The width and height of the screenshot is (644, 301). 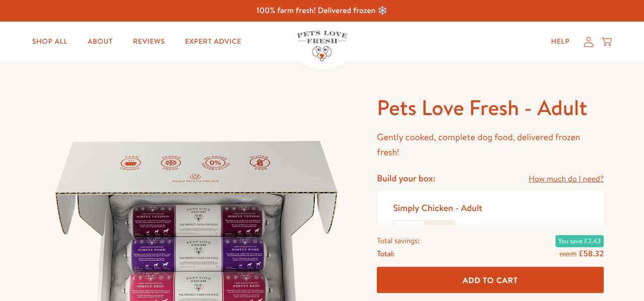 I want to click on a: Expert Advice, so click(x=213, y=42).